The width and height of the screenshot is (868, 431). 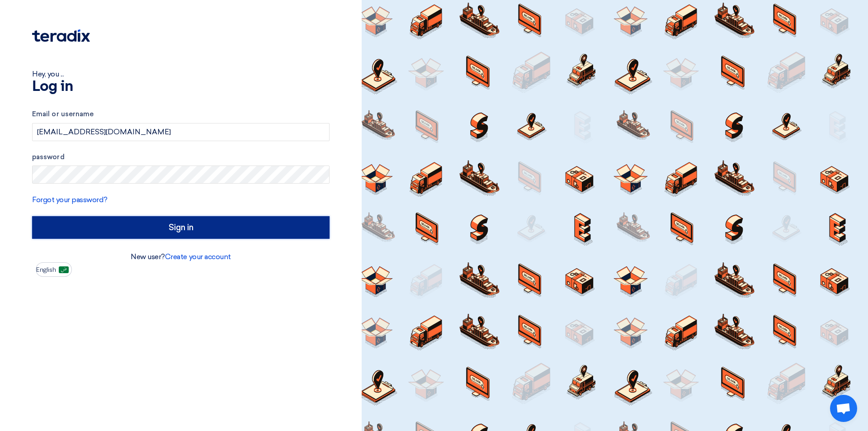 I want to click on a: Create your account, so click(x=198, y=256).